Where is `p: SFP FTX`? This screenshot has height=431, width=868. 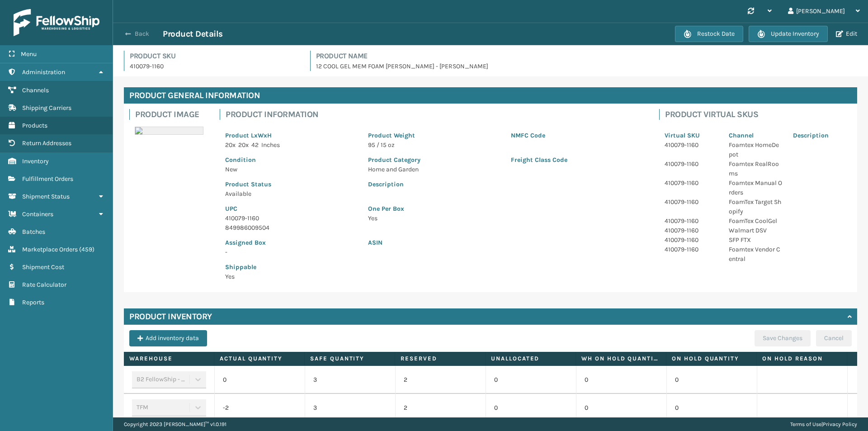 p: SFP FTX is located at coordinates (755, 240).